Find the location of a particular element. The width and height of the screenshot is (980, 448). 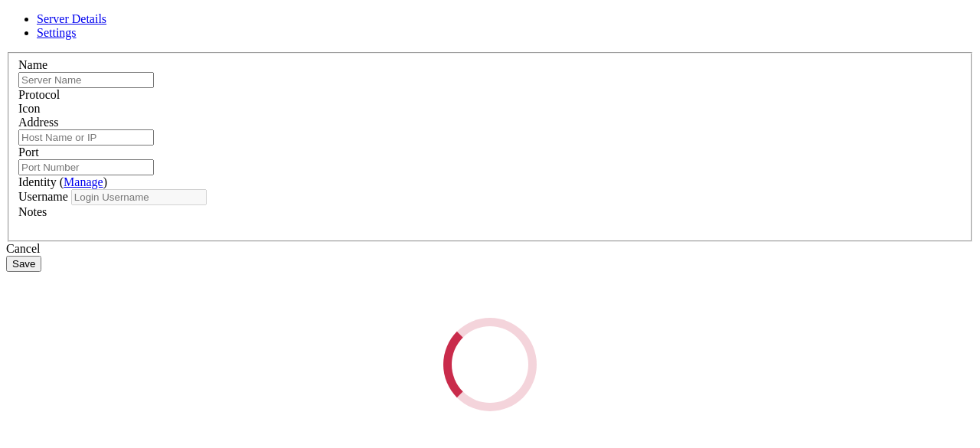

div: Cancel is located at coordinates (490, 248).